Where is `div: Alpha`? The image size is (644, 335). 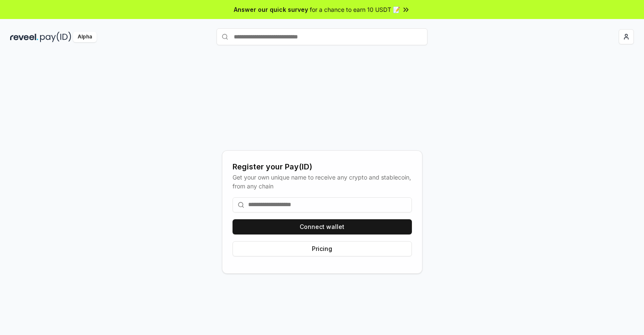
div: Alpha is located at coordinates (85, 37).